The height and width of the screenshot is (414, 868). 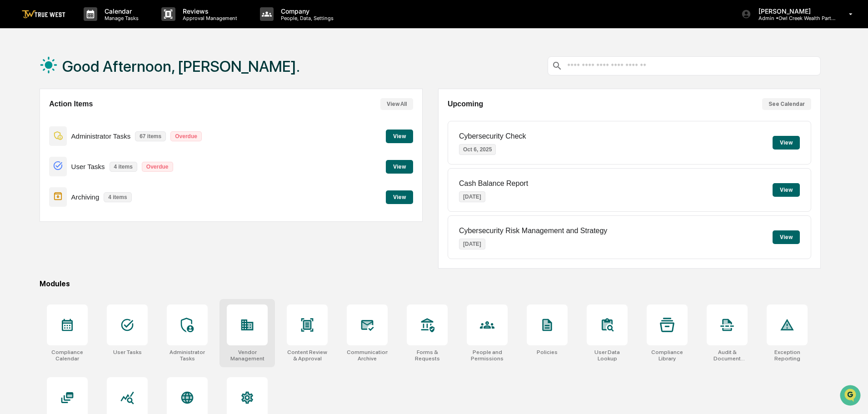 I want to click on img: f2157a4c-a0d3-4daa-907e-bb6f0de503a5-1751232295721, so click(x=11, y=11).